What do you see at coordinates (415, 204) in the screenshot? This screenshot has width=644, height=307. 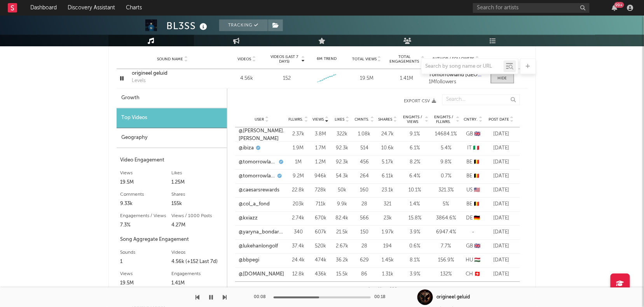 I see `div: 1.4 %` at bounding box center [415, 204].